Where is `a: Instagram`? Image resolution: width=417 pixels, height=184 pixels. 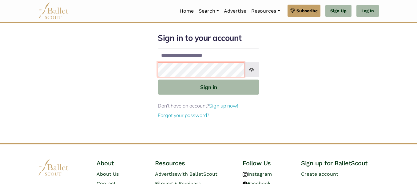 a: Instagram is located at coordinates (257, 174).